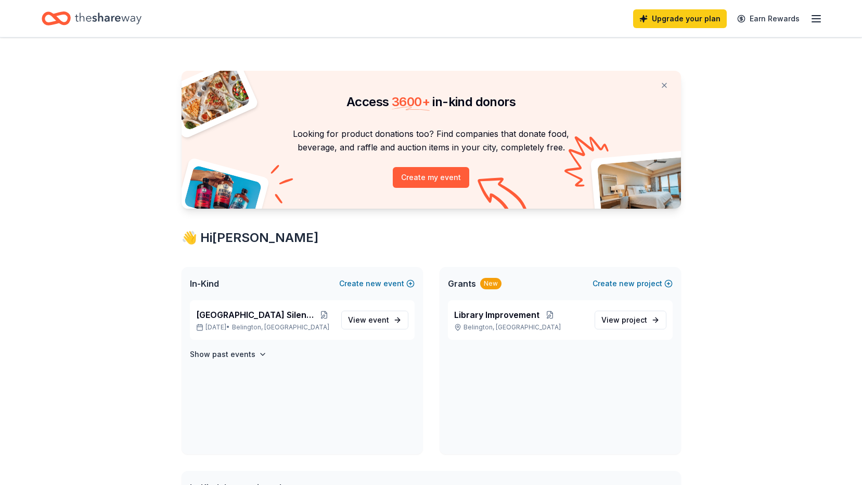 This screenshot has height=485, width=862. What do you see at coordinates (210, 98) in the screenshot?
I see `img: Pizza` at bounding box center [210, 98].